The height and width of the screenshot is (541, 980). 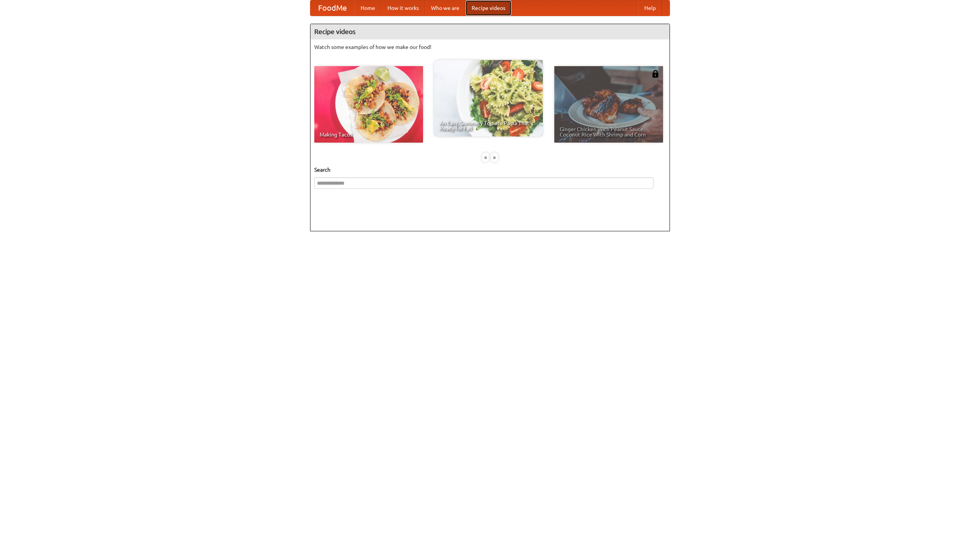 I want to click on span: An Easy, Summery Tomato Pasta That's Ready for Fall, so click(x=488, y=126).